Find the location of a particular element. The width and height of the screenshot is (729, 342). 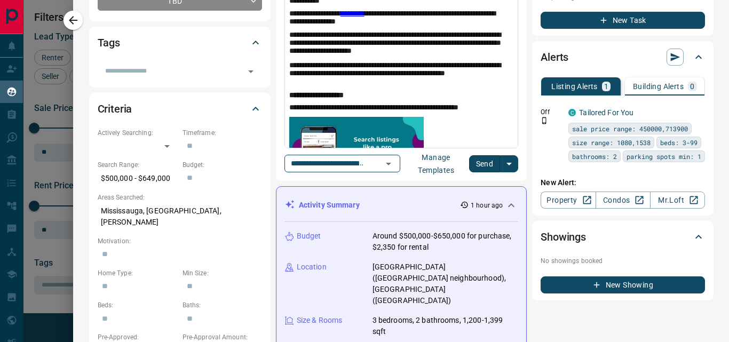

span: parking spots min: 1 is located at coordinates (664, 156).